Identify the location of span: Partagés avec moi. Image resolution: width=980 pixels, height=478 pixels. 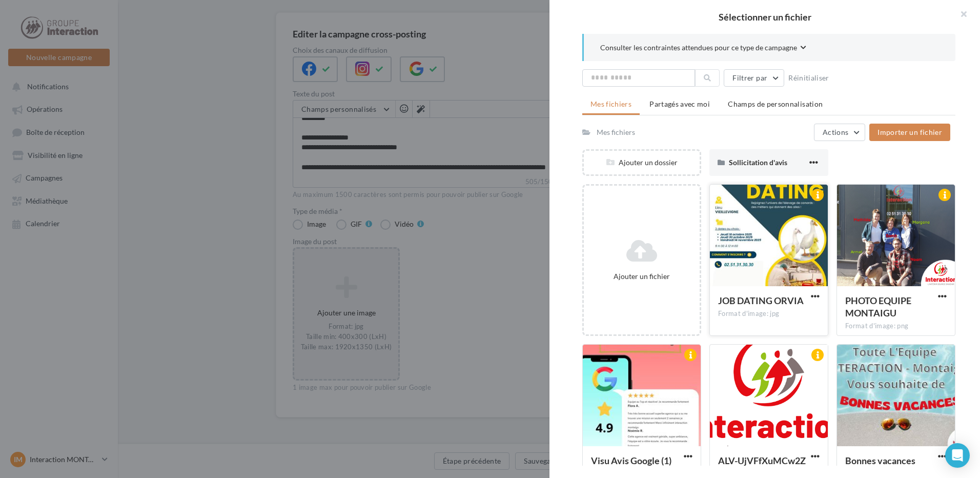
(680, 104).